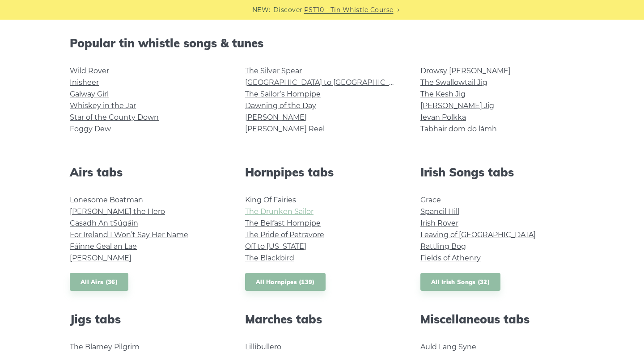 This screenshot has height=352, width=644. Describe the element at coordinates (349, 10) in the screenshot. I see `a: PST10 - Tin Whistle Course` at that location.